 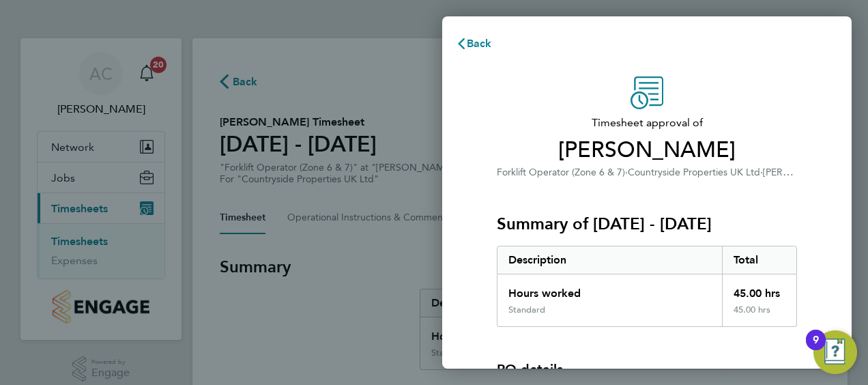 What do you see at coordinates (527, 310) in the screenshot?
I see `div: Standard` at bounding box center [527, 310].